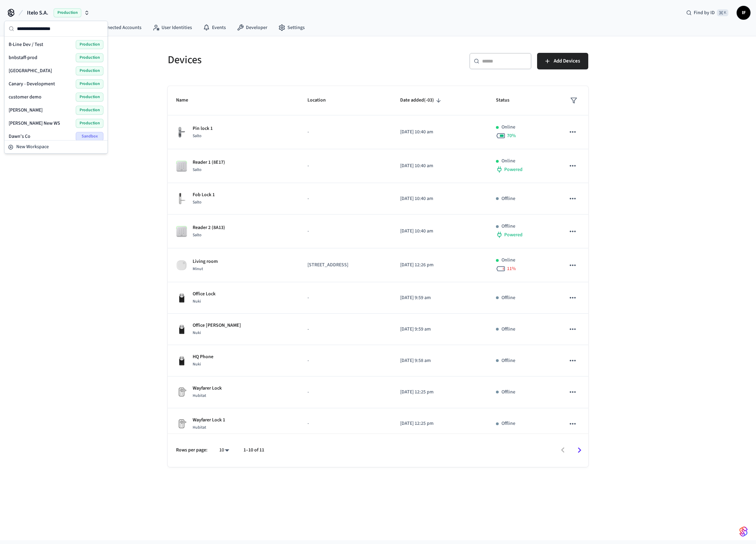 This screenshot has width=756, height=544. What do you see at coordinates (722, 13) in the screenshot?
I see `span: ⌘ K` at bounding box center [722, 13].